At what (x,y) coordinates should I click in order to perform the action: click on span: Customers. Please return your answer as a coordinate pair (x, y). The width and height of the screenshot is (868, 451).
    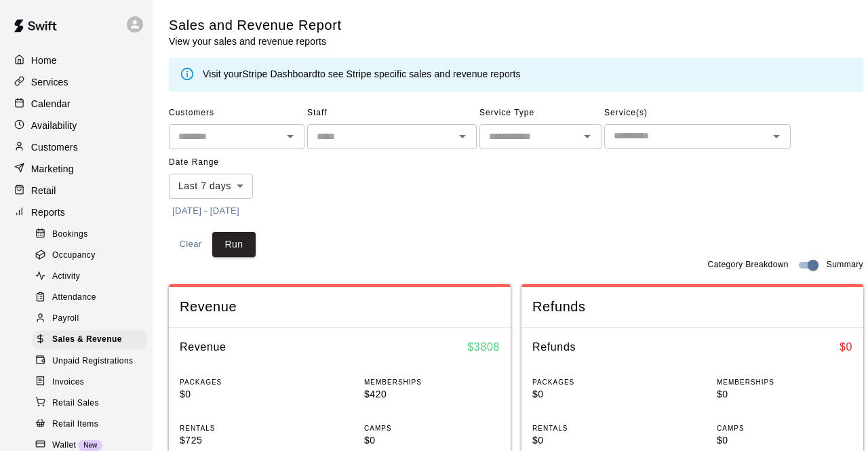
    Looking at the image, I should click on (237, 113).